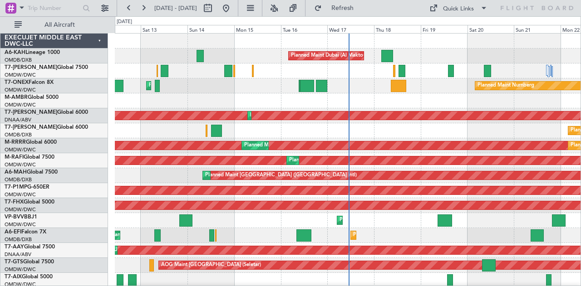  What do you see at coordinates (458, 9) in the screenshot?
I see `div: Quick Links` at bounding box center [458, 9].